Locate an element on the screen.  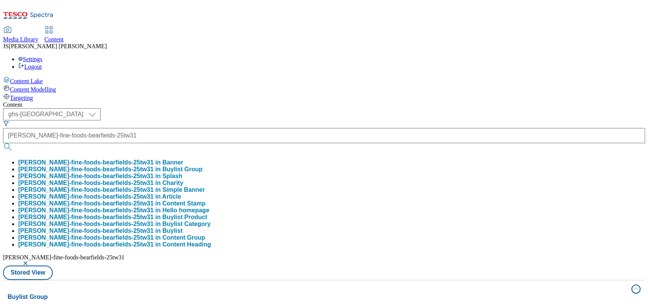
a: Settings is located at coordinates (30, 59).